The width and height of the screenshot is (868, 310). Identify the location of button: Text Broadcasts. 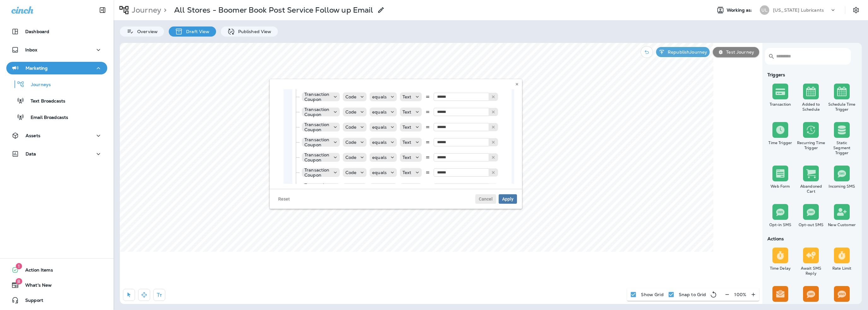
(57, 101).